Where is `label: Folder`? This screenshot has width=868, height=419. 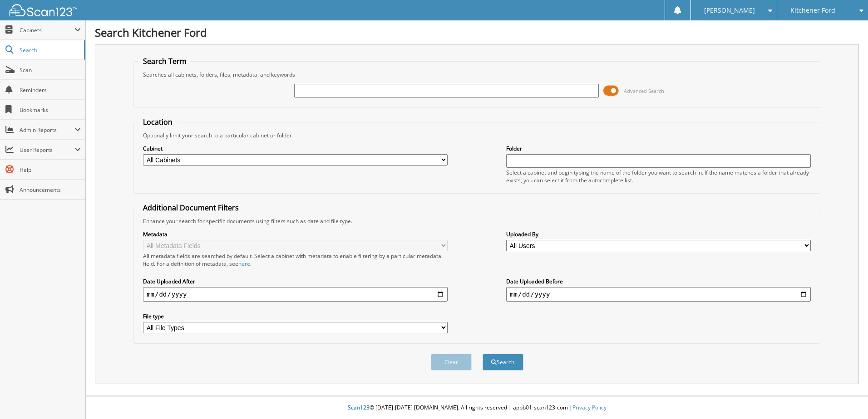 label: Folder is located at coordinates (659, 148).